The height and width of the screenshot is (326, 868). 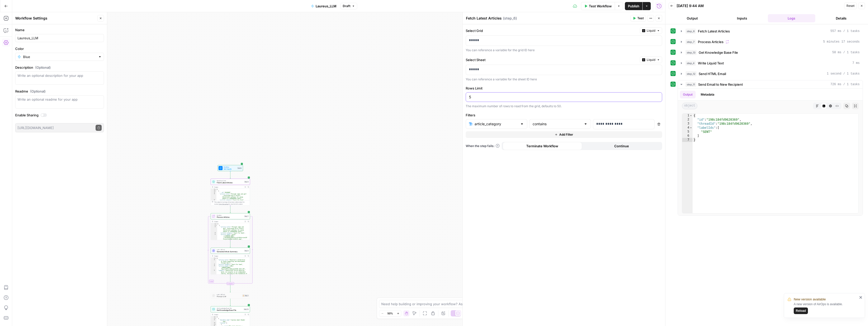 I want to click on button: Add Filter, so click(x=564, y=135).